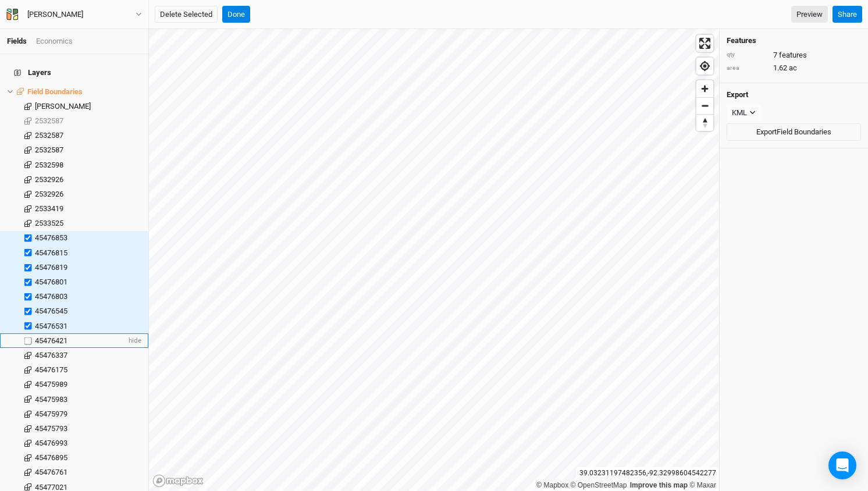  I want to click on button: Enter fullscreen, so click(705, 43).